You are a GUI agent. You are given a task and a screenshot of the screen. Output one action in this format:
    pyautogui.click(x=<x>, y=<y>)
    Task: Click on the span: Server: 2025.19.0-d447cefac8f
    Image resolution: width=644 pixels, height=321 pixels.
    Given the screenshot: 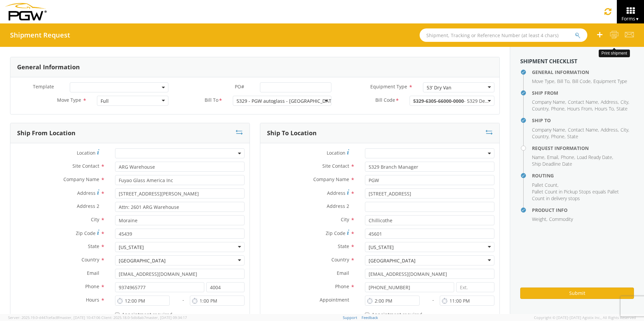 What is the action you would take?
    pyautogui.click(x=54, y=318)
    